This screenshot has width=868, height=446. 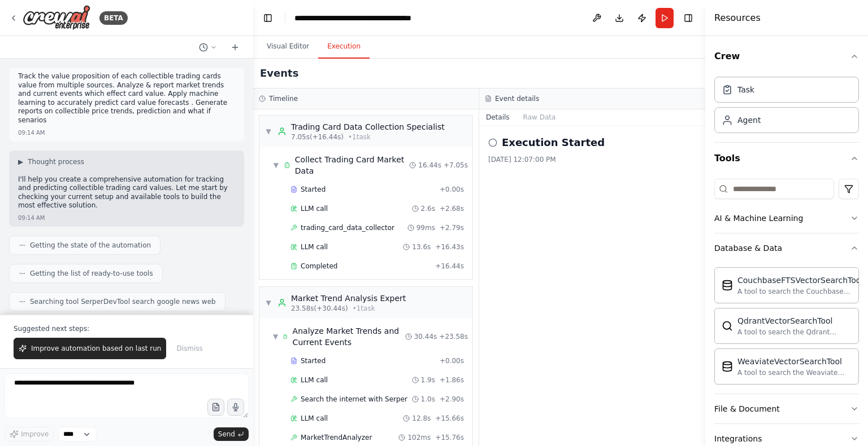 I want to click on span: 7.05s (+16.44s), so click(x=317, y=137).